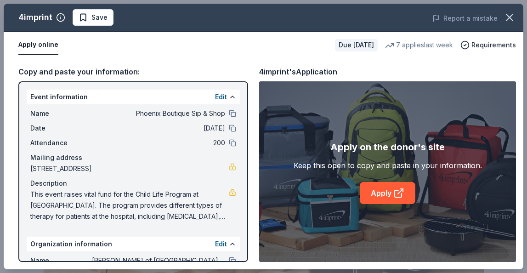 The height and width of the screenshot is (273, 527). Describe the element at coordinates (99, 17) in the screenshot. I see `span: Save` at that location.